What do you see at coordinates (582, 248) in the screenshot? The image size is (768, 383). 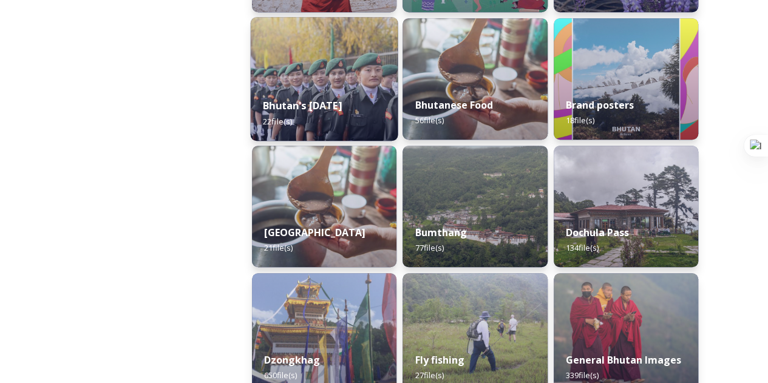 I see `span: 134 file(s)` at bounding box center [582, 248].